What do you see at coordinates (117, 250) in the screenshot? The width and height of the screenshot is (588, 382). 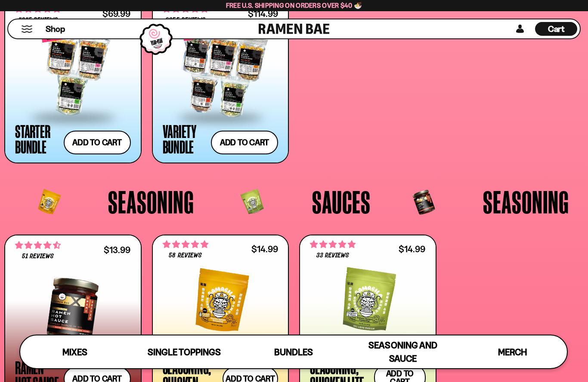 I see `div: $13.99` at bounding box center [117, 250].